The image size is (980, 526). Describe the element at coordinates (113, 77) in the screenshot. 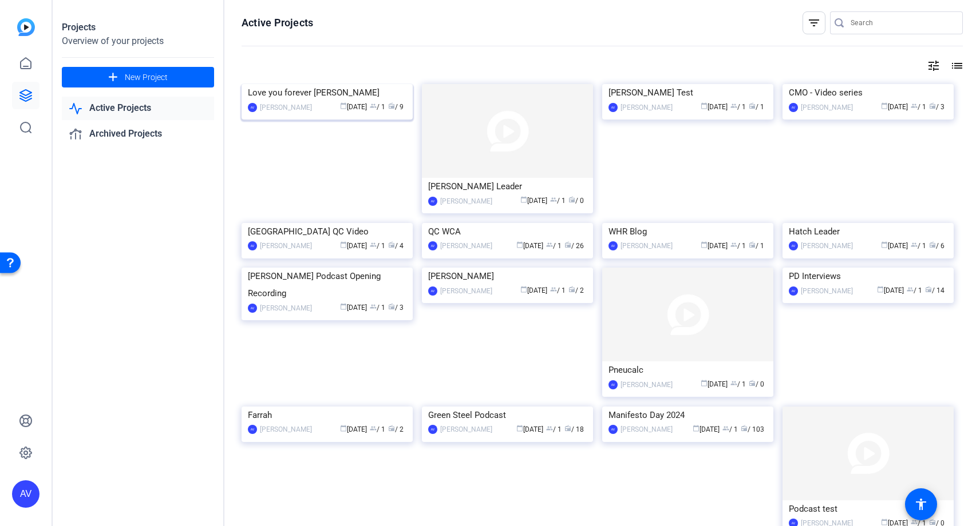

I see `mat-icon: add` at that location.